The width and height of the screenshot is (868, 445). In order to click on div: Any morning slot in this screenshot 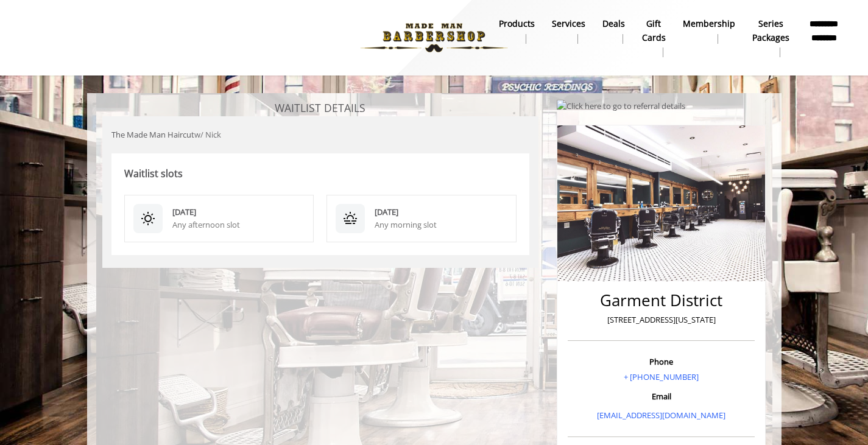, I will do `click(441, 225)`.